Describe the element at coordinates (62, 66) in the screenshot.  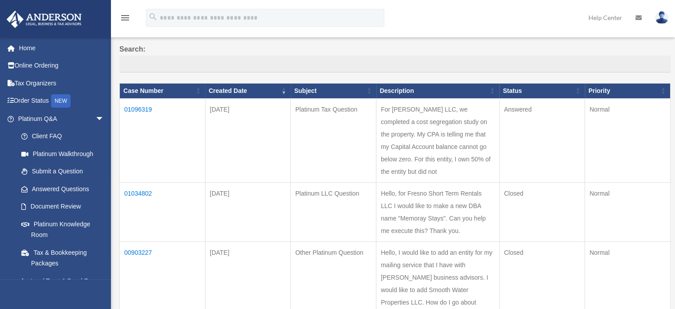
I see `a: Online Ordering` at that location.